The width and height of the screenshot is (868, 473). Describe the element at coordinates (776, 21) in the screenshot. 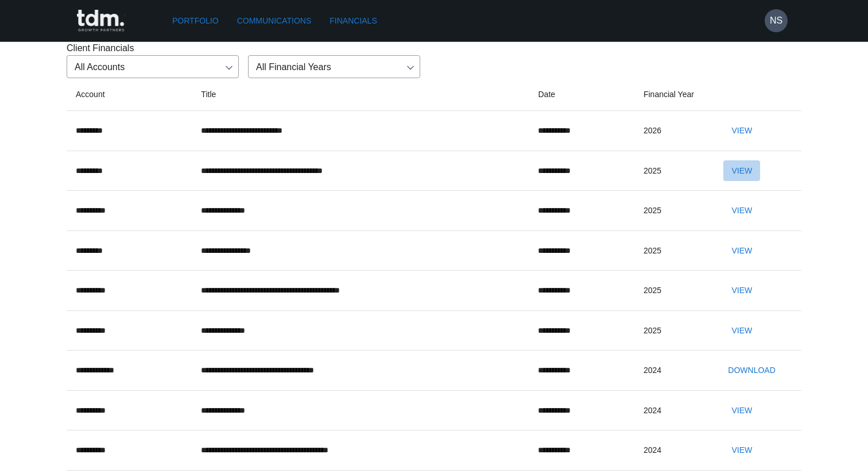

I see `button: NS` at that location.